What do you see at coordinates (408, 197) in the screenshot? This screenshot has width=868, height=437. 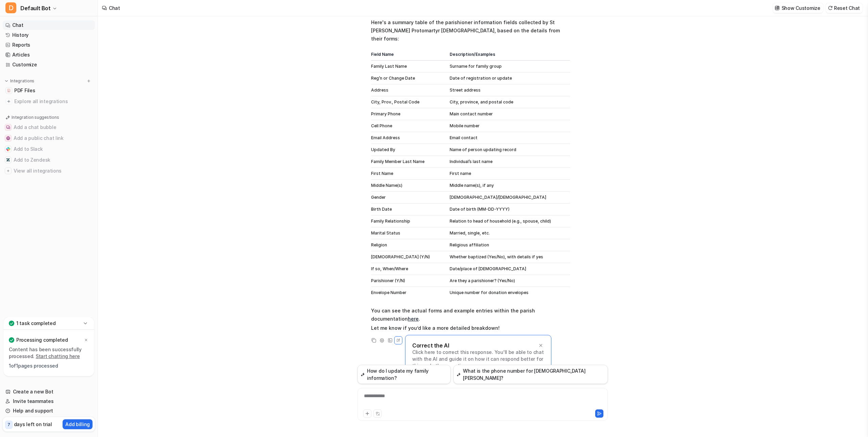 I see `td: Gender` at bounding box center [408, 197].